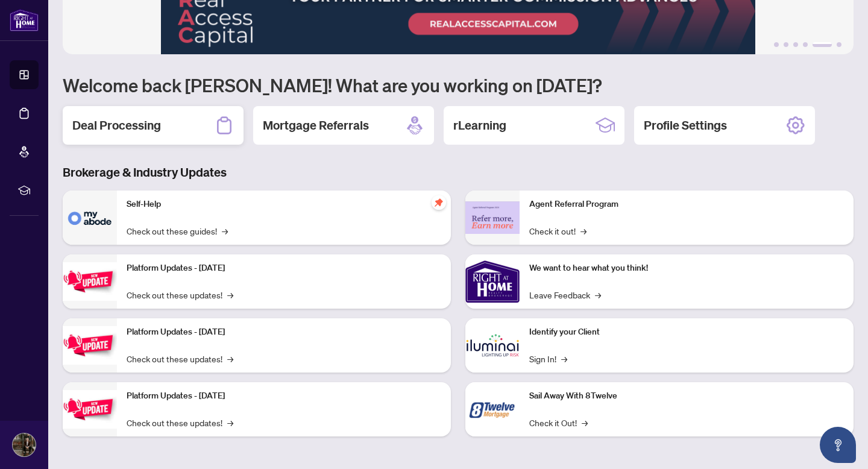 This screenshot has width=868, height=469. I want to click on p: Self-Help, so click(284, 204).